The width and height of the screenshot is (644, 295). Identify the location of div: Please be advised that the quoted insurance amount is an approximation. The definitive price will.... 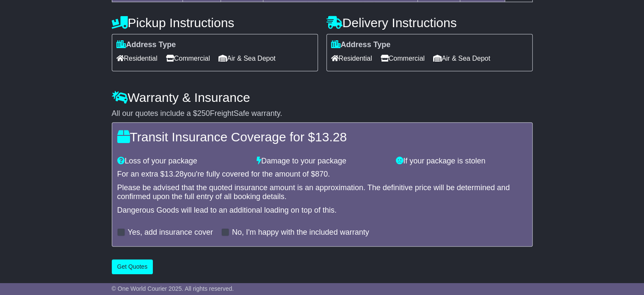
(322, 192).